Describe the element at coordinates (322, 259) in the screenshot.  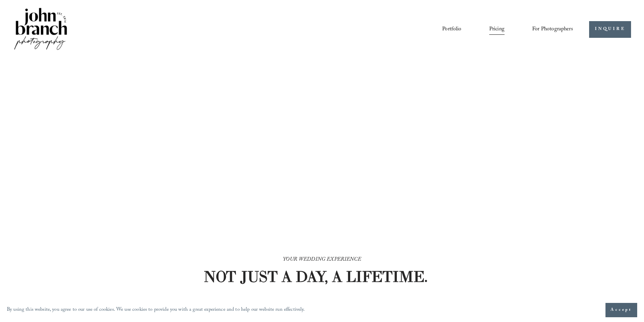
I see `em: YOUR WEDDING EXPERIENCE` at that location.